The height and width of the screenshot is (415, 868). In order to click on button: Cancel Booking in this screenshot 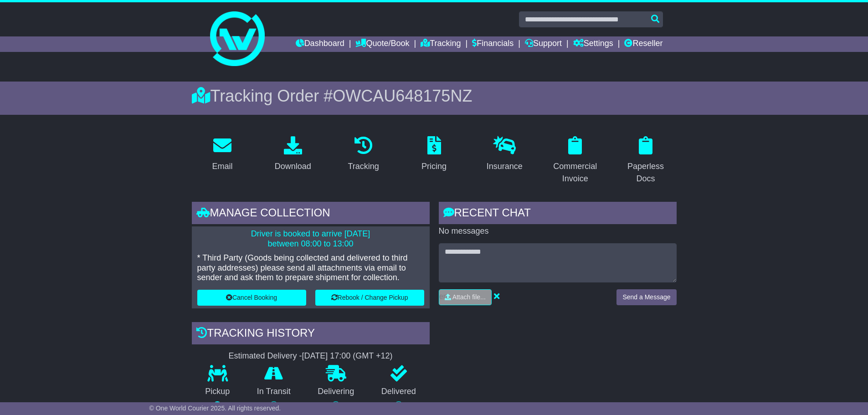, I will do `click(252, 298)`.